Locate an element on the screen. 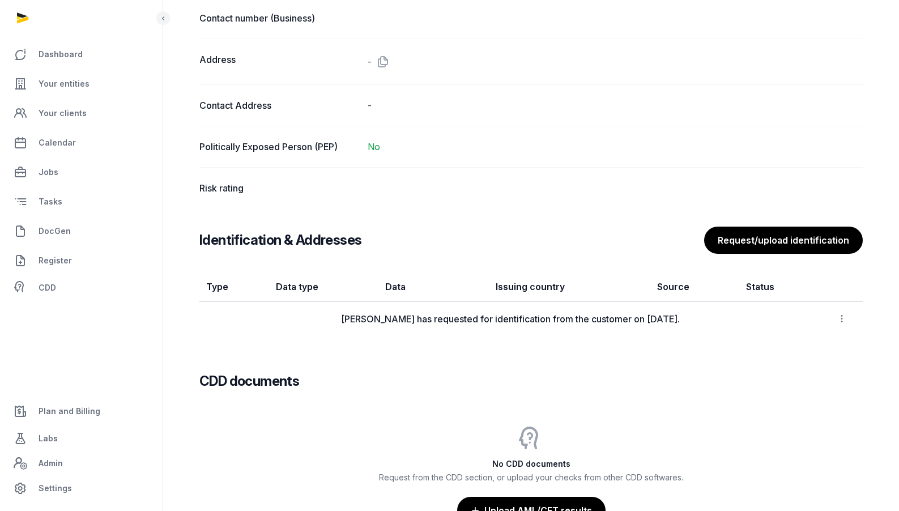 This screenshot has width=899, height=511. a: Admin is located at coordinates (81, 463).